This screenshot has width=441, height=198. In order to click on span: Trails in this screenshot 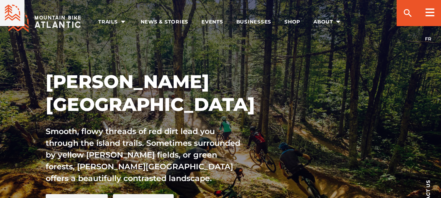, I will do `click(113, 22)`.